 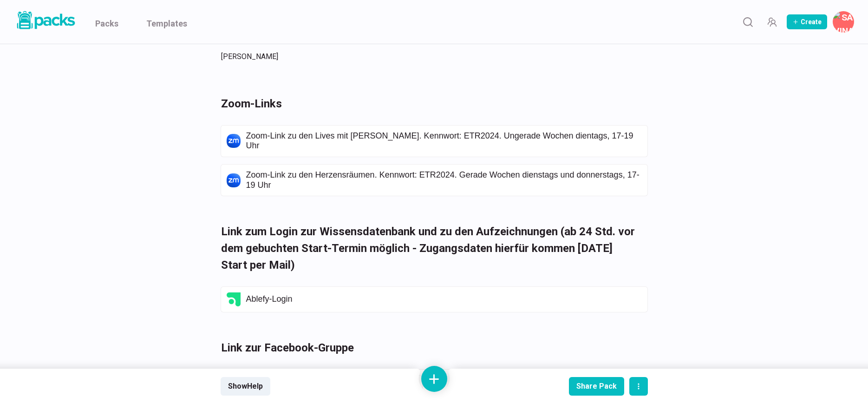 What do you see at coordinates (444, 180) in the screenshot?
I see `p: Zoom-Link zu den Herzensräumen. Kennwort: ETR2024. Gerade Wochen dienstags und donnerstags, 17-19...` at bounding box center [444, 180].